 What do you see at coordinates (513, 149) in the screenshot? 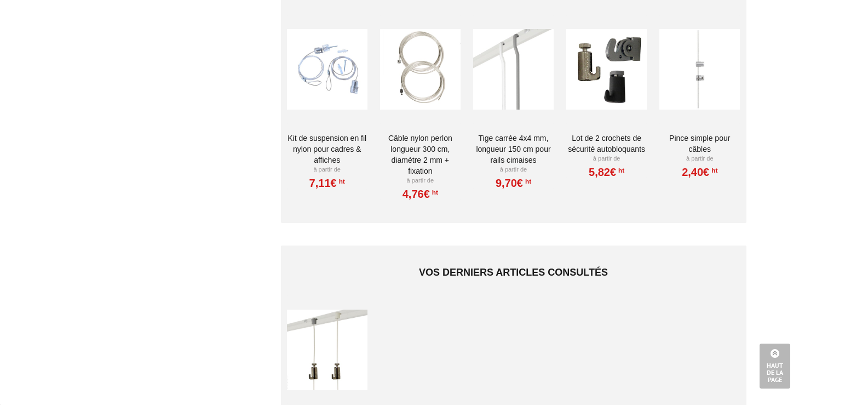
I see `a: Tige carrée 4x4 mm, longueur 150 cm pour rails cimaises` at bounding box center [513, 149].